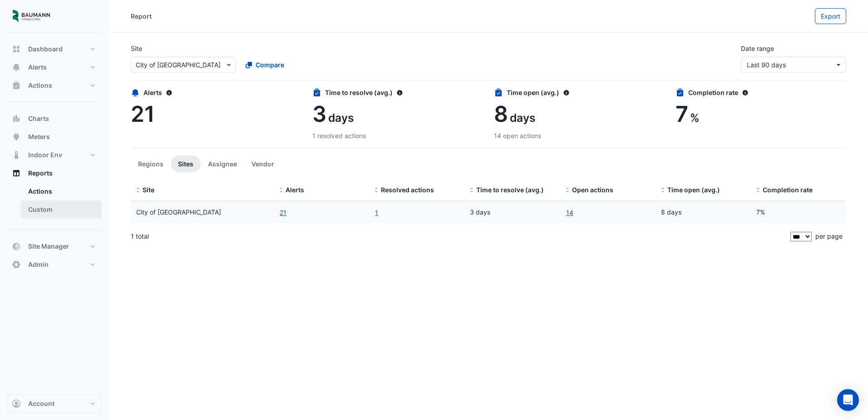  I want to click on button: Dashboard, so click(55, 49).